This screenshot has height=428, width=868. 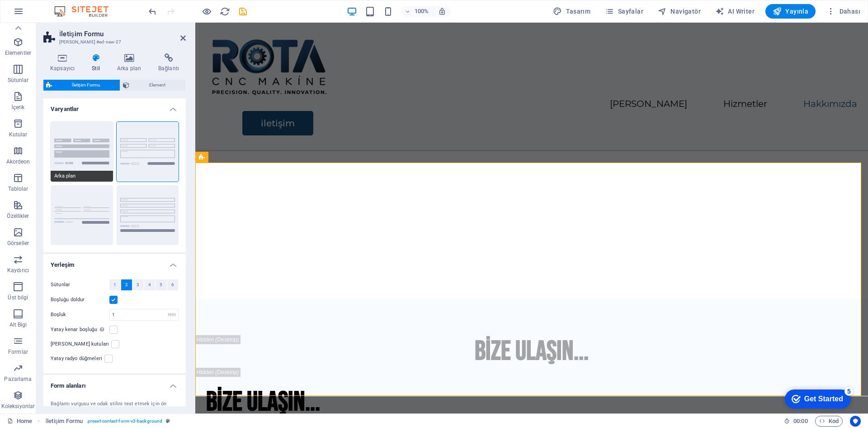 What do you see at coordinates (131, 63) in the screenshot?
I see `h4: Arka plan` at bounding box center [131, 63].